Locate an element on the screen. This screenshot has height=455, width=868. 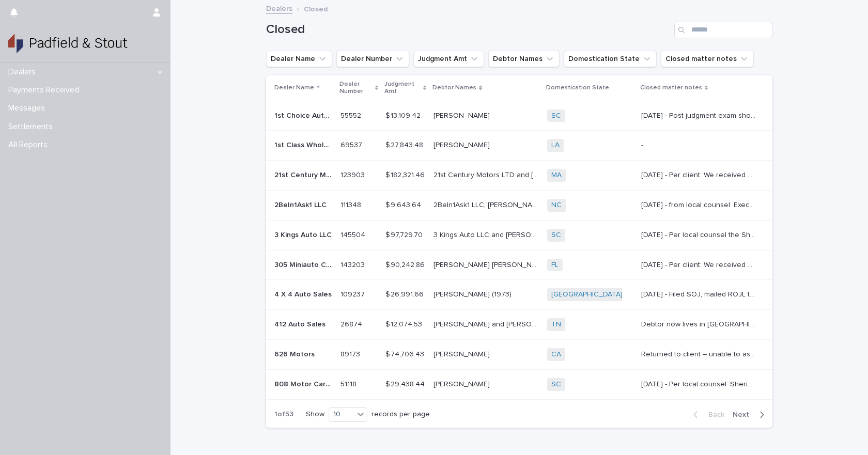
p: 12/17/24 - Per client: We received notice this morning that the Damon Gagnon filed a Ch. 13 Bk. P... is located at coordinates (700, 174).